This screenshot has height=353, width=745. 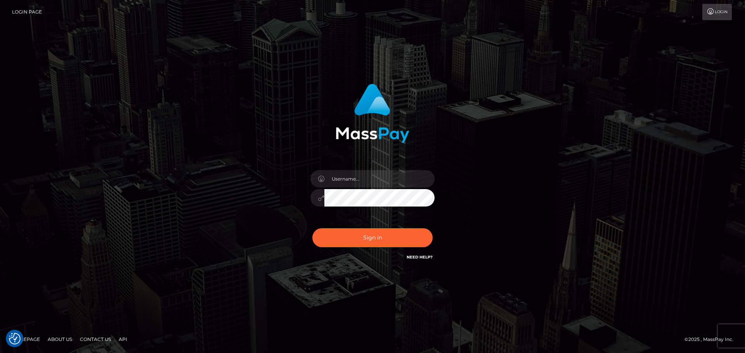 I want to click on a: Need Help?, so click(x=419, y=257).